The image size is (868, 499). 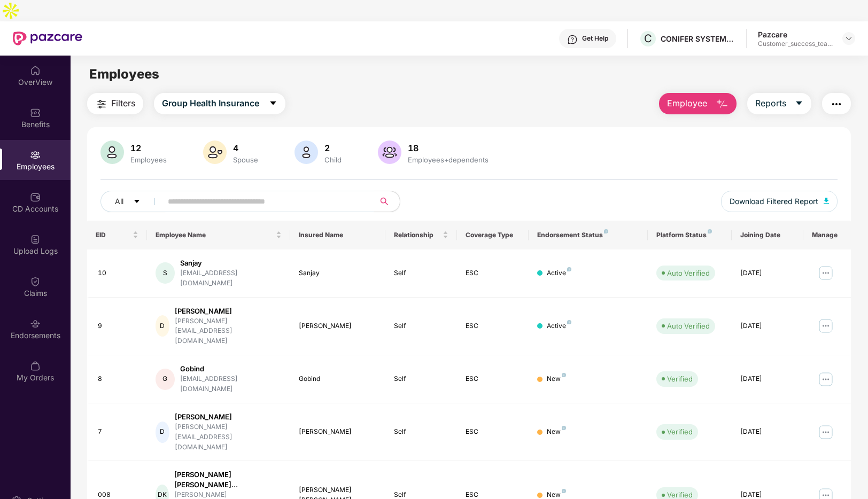 What do you see at coordinates (448, 160) in the screenshot?
I see `div: Employees+dependents` at bounding box center [448, 160].